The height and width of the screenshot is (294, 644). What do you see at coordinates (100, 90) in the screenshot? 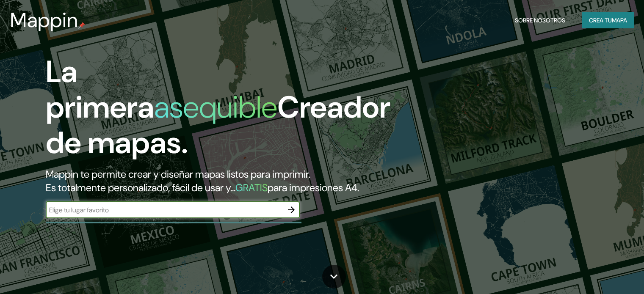
I see `font: La primera` at bounding box center [100, 90].